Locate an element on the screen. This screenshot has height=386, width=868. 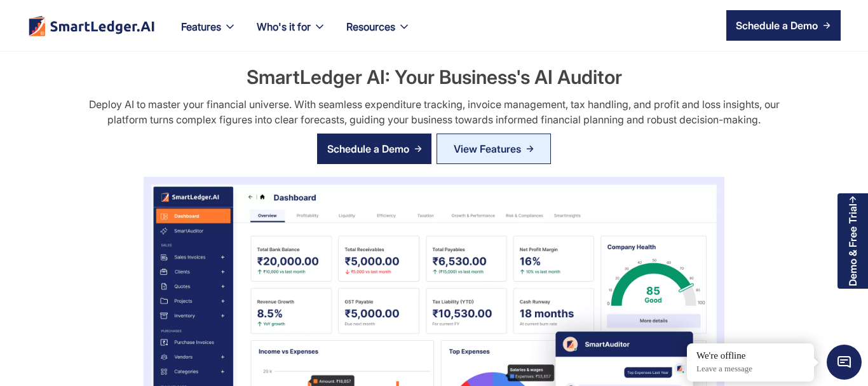
img: Arrow Right Blue is located at coordinates (530, 149).